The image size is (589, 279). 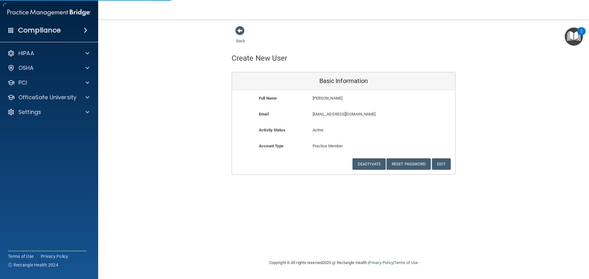 What do you see at coordinates (48, 68) in the screenshot?
I see `a: OSHA` at bounding box center [48, 68].